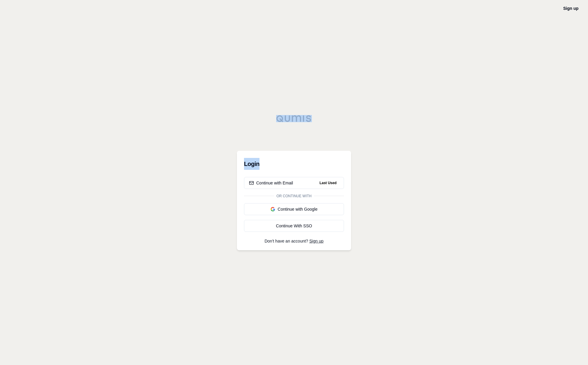 The width and height of the screenshot is (588, 365). What do you see at coordinates (294, 183) in the screenshot?
I see `button: Continue with EmailLast Used` at bounding box center [294, 183].